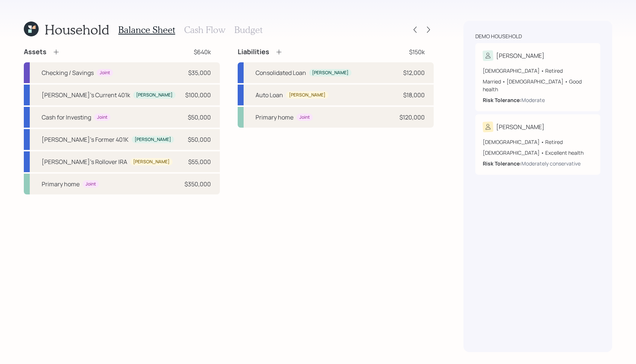  I want to click on div: $150k, so click(417, 52).